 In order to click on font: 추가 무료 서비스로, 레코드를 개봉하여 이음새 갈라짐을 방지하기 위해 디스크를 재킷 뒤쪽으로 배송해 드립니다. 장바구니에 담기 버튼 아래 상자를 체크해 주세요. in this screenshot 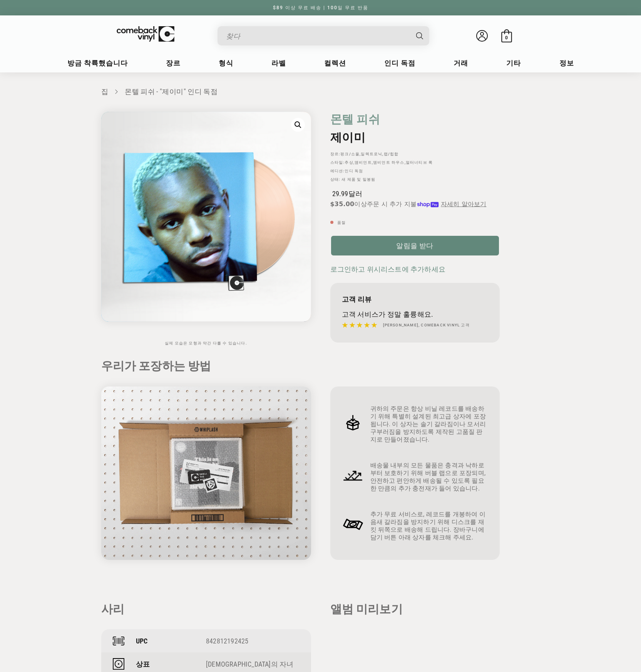, I will do `click(428, 526)`.